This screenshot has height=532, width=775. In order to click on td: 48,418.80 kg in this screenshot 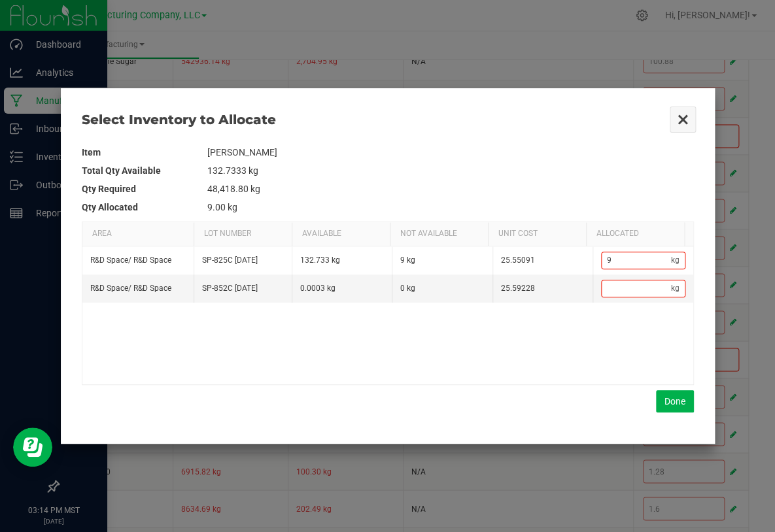, I will do `click(451, 189)`.